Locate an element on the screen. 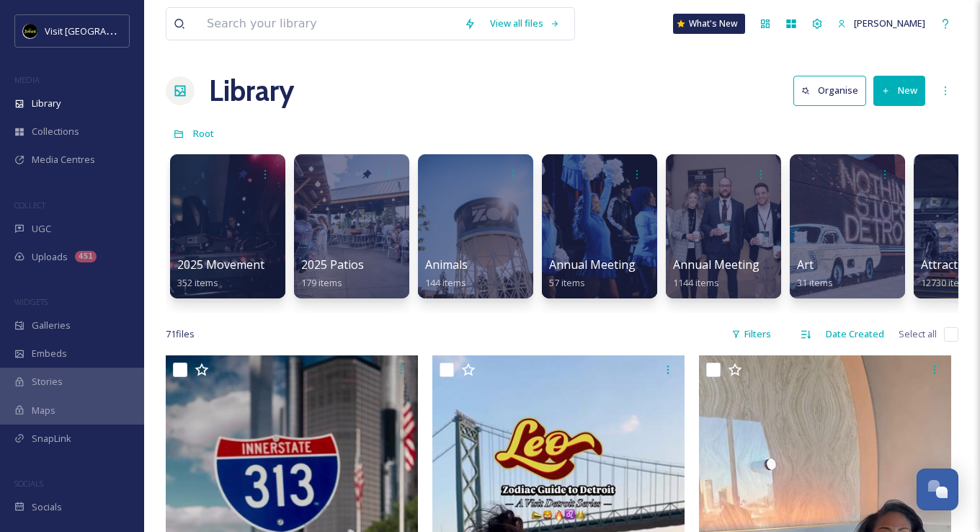 The height and width of the screenshot is (532, 980). span: 71 file s is located at coordinates (180, 334).